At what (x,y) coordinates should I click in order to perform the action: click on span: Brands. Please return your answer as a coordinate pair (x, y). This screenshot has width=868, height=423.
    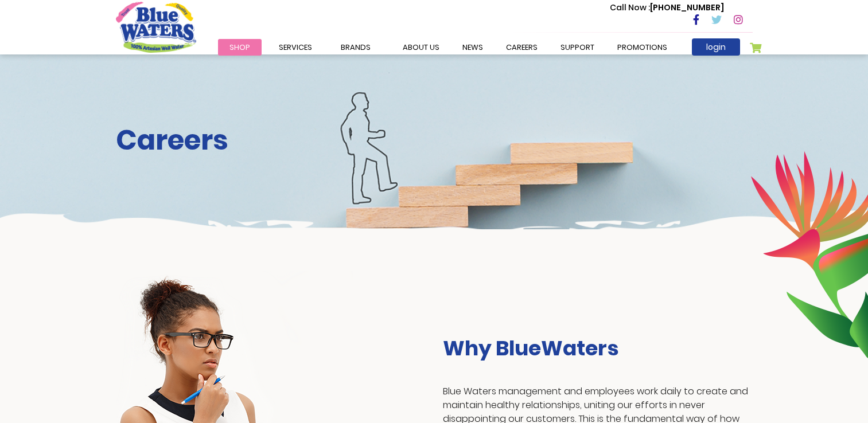
    Looking at the image, I should click on (356, 47).